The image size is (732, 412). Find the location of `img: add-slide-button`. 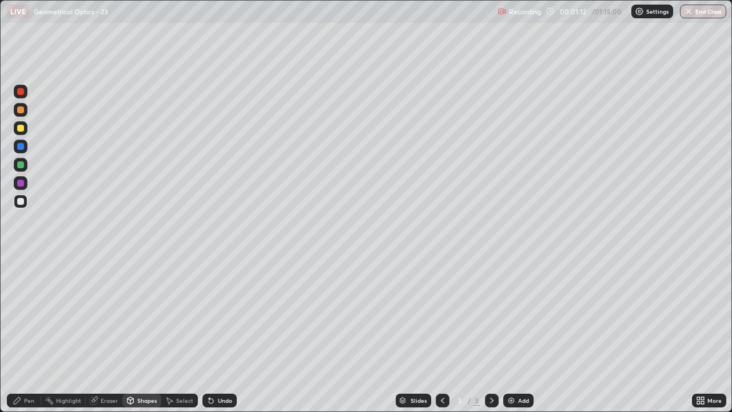

img: add-slide-button is located at coordinates (511, 400).